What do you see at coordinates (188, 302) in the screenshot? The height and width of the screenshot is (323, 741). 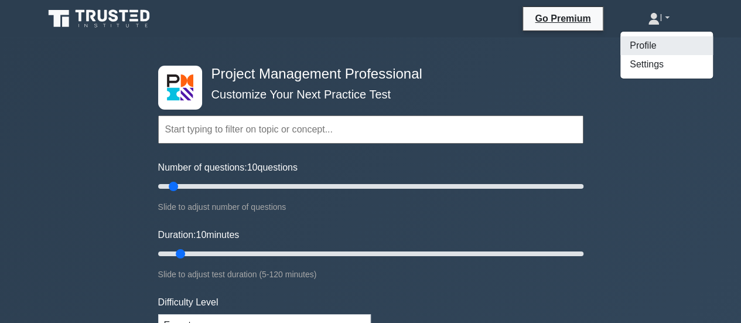 I see `label: Difficulty Level` at bounding box center [188, 302].